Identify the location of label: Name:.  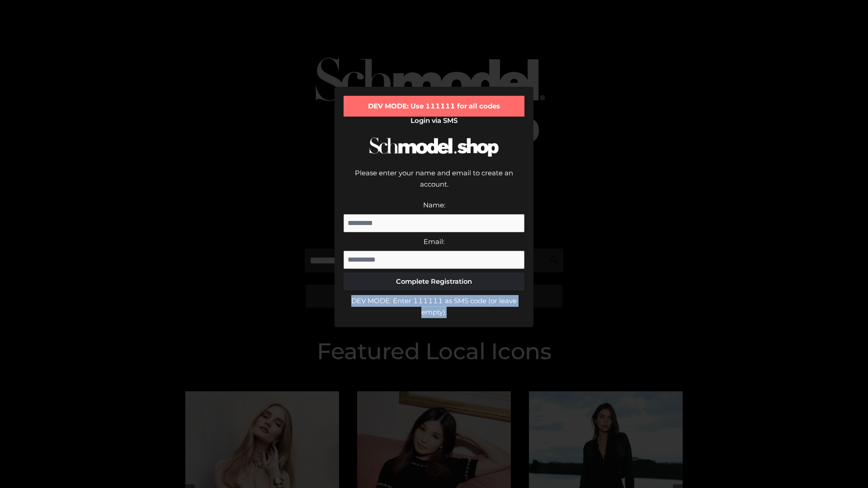
(434, 205).